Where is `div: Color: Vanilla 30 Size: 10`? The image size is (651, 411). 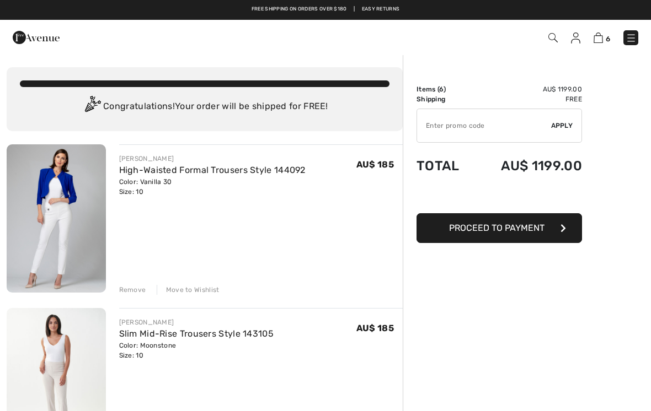 div: Color: Vanilla 30 Size: 10 is located at coordinates (212, 187).